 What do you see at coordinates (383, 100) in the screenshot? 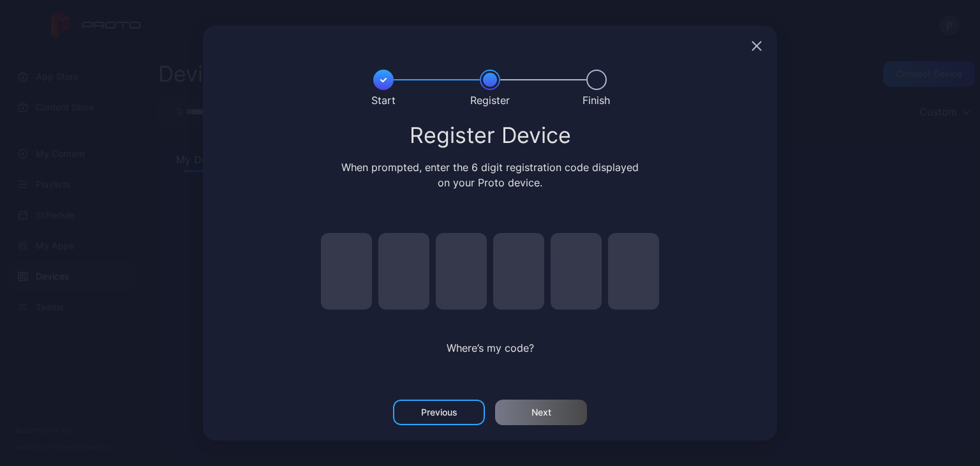
I see `div: Start` at bounding box center [383, 100].